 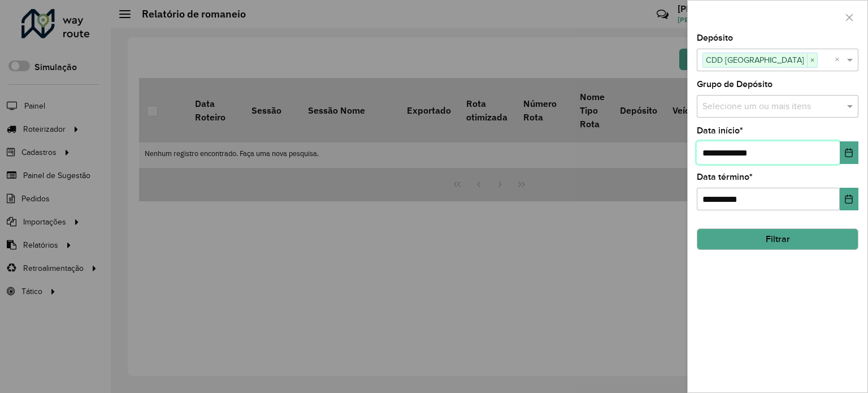 What do you see at coordinates (735, 84) in the screenshot?
I see `label: Grupo de Depósito` at bounding box center [735, 84].